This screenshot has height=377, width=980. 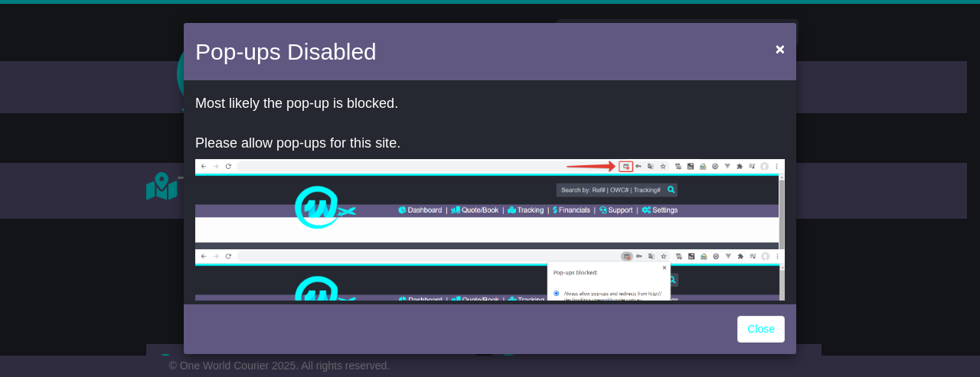 I want to click on p: Most likely the pop-up is blocked., so click(x=490, y=104).